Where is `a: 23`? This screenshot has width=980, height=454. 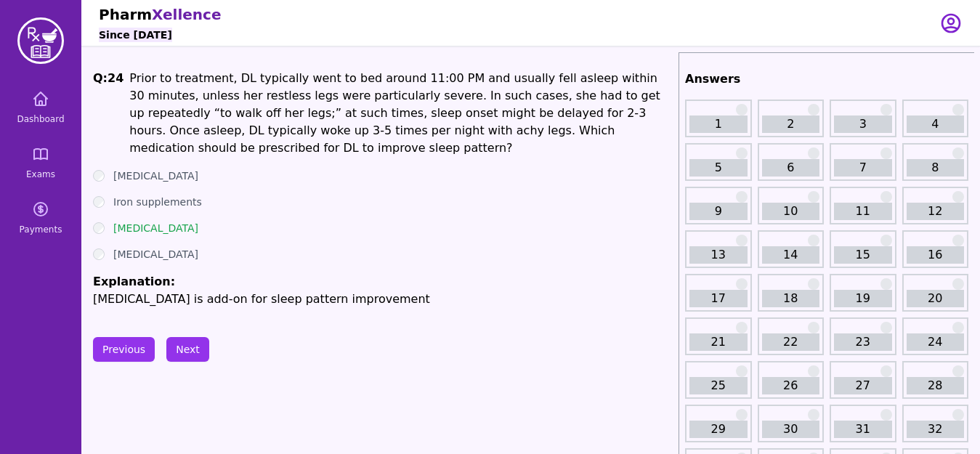 a: 23 is located at coordinates (863, 342).